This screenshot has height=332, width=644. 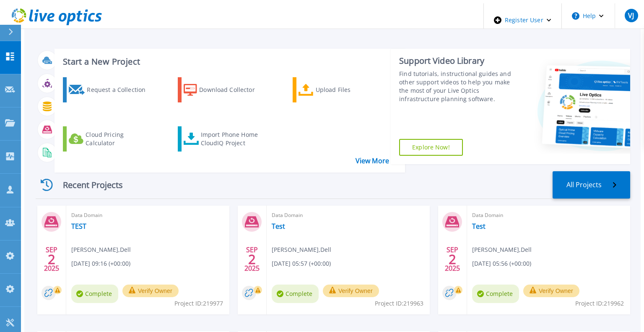 What do you see at coordinates (234, 139) in the screenshot?
I see `div: Import Phone Home CloudIQ Project` at bounding box center [234, 139].